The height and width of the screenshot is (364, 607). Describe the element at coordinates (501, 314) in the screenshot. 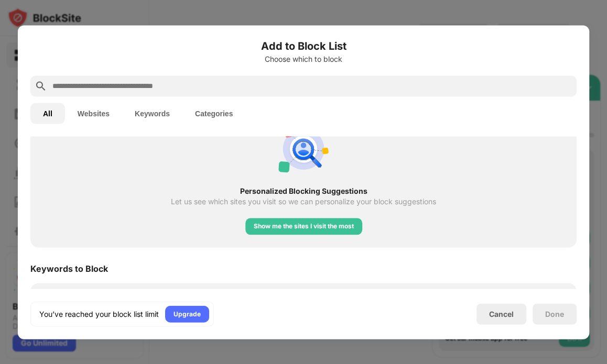

I see `div: Cancel` at that location.